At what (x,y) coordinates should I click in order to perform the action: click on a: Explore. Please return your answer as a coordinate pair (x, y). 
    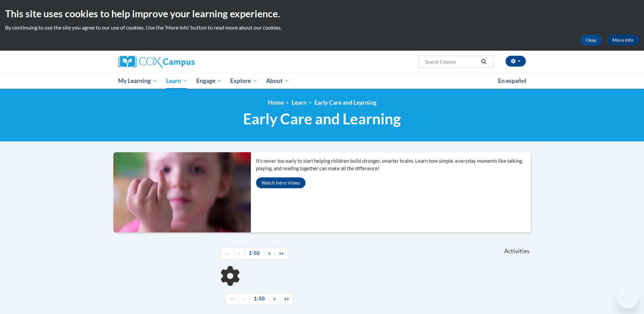
    Looking at the image, I should click on (244, 81).